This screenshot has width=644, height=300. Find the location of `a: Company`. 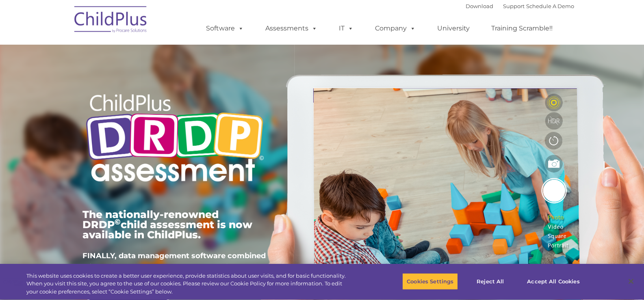

a: Company is located at coordinates (396, 29).